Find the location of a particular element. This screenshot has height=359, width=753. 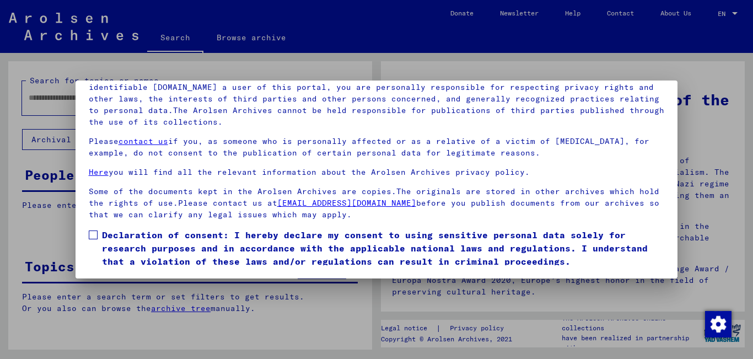

div: Change consent is located at coordinates (718, 324).